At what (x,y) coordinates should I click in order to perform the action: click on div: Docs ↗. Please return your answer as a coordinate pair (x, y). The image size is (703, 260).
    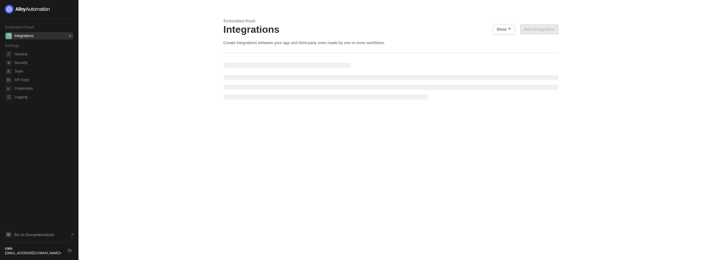
    Looking at the image, I should click on (503, 29).